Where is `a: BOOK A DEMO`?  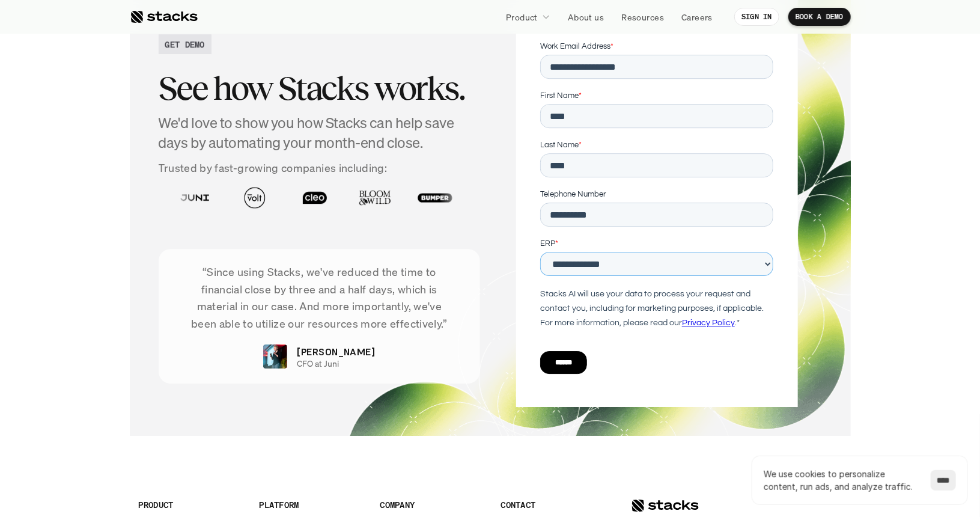
a: BOOK A DEMO is located at coordinates (820, 17).